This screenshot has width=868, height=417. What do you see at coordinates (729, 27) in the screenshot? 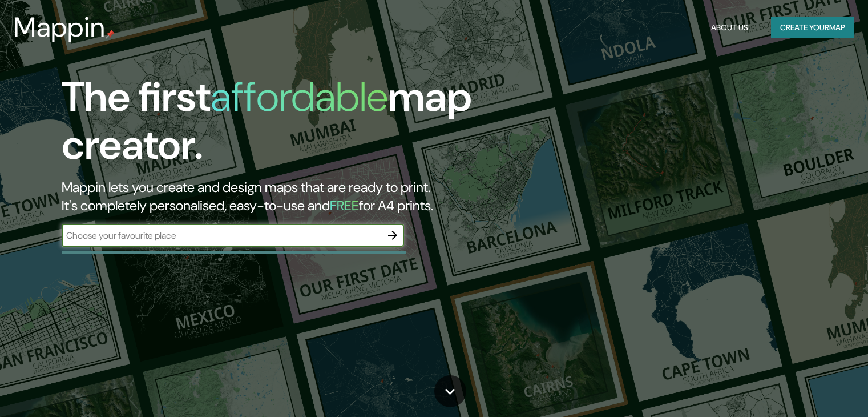
I see `button: About Us` at bounding box center [729, 27].